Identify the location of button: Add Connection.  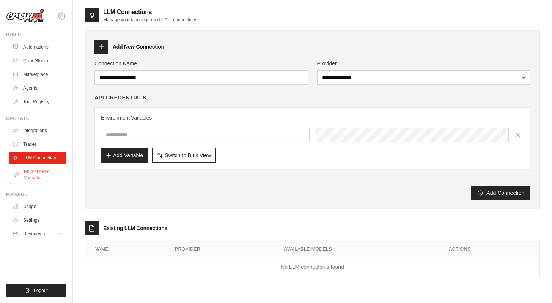
(501, 193).